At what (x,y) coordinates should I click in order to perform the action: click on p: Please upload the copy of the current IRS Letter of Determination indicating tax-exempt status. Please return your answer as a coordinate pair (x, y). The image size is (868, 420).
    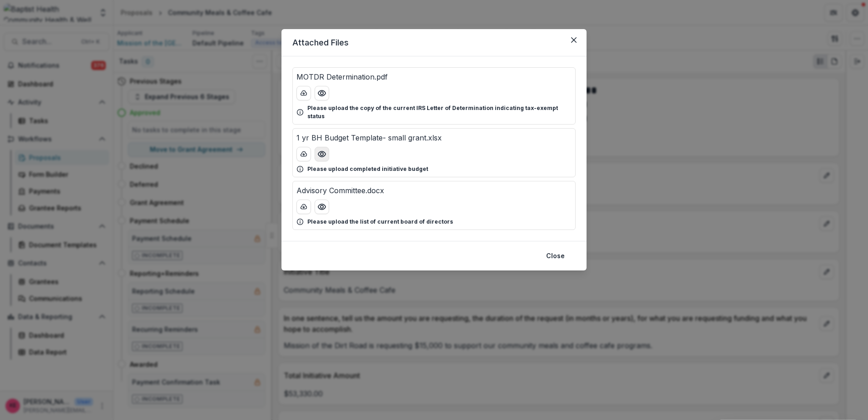
    Looking at the image, I should click on (440, 112).